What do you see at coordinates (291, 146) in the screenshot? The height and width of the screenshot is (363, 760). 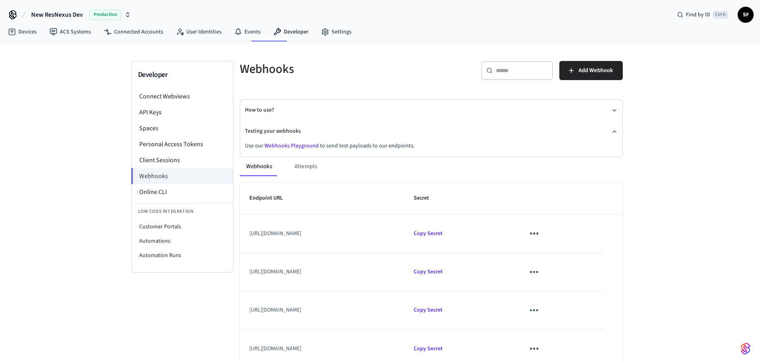 I see `a: Webhooks Playground` at bounding box center [291, 146].